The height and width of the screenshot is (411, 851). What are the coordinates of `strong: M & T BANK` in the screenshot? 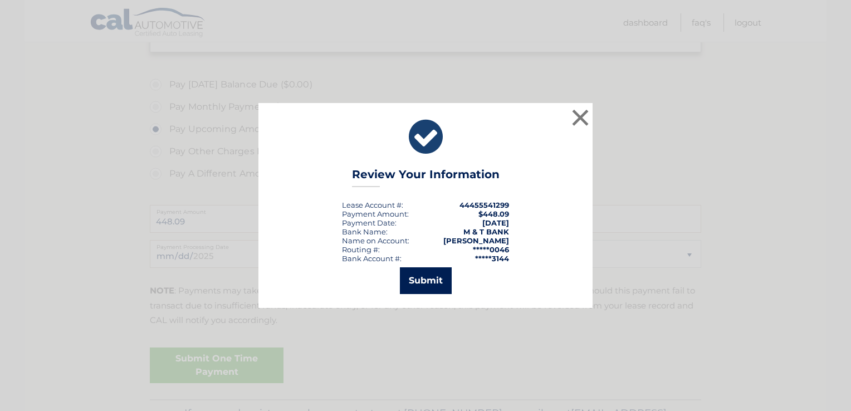 It's located at (486, 232).